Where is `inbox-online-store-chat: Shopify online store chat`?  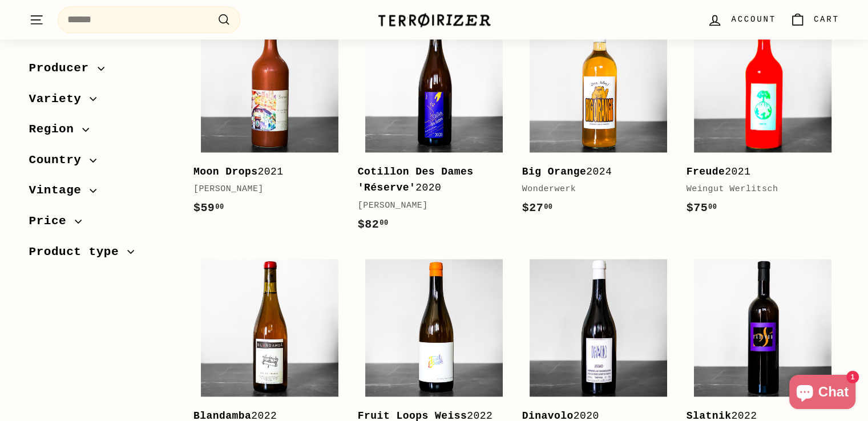 inbox-online-store-chat: Shopify online store chat is located at coordinates (822, 392).